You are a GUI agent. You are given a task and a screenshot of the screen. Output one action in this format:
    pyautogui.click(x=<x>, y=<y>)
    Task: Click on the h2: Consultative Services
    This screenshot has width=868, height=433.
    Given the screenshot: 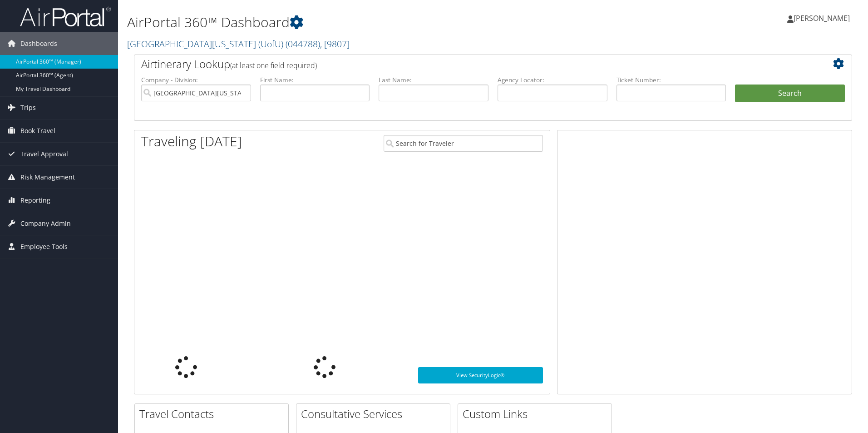 What is the action you would take?
    pyautogui.click(x=375, y=414)
    